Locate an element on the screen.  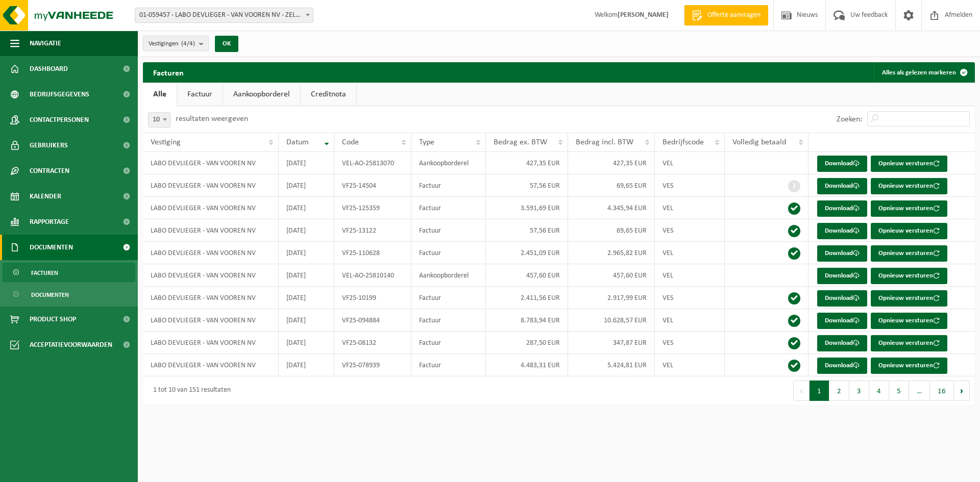
span: Datum is located at coordinates (297, 142).